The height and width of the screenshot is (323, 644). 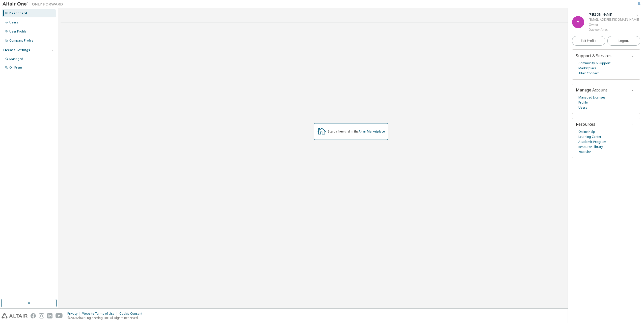 I want to click on a: Altair Connect, so click(x=588, y=74).